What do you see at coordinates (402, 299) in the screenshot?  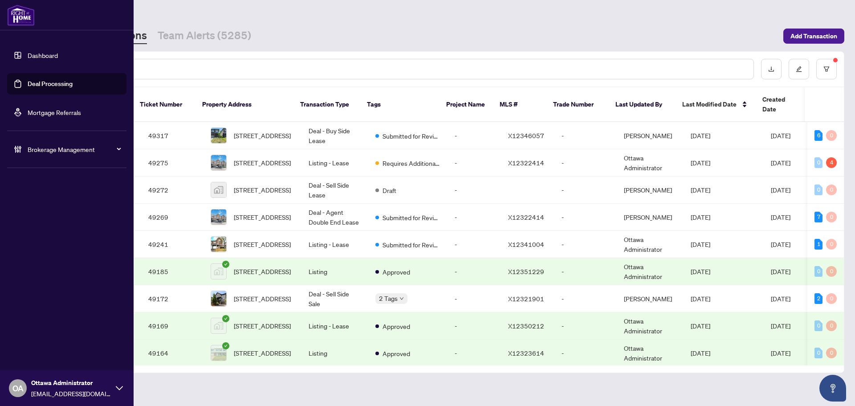 I see `span: down` at bounding box center [402, 299].